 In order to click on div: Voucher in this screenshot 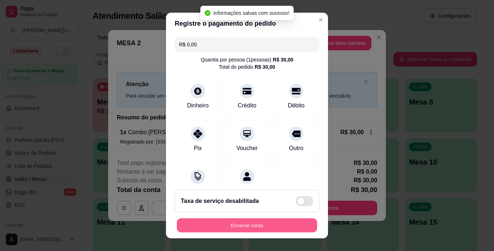, I will do `click(247, 148)`.